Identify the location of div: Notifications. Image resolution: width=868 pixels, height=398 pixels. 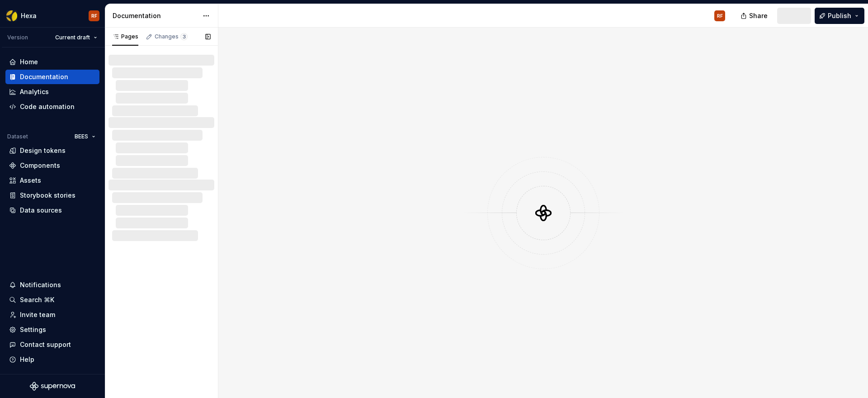
(41, 285).